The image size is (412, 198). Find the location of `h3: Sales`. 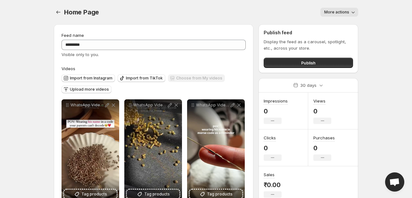

h3: Sales is located at coordinates (269, 175).